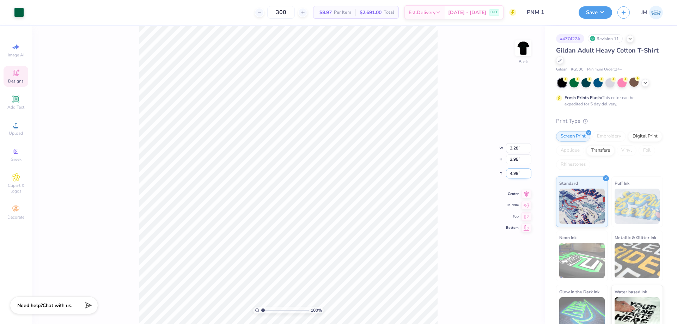 This screenshot has width=677, height=324. I want to click on span: Greek, so click(16, 159).